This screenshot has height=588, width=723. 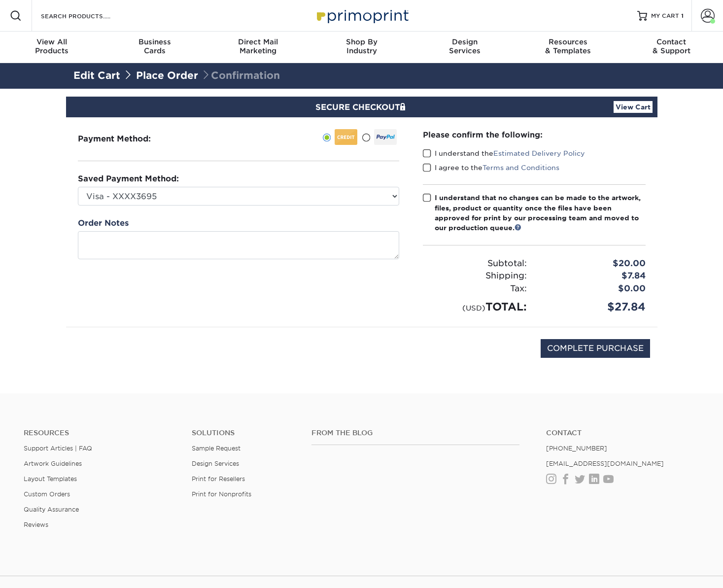 What do you see at coordinates (682, 15) in the screenshot?
I see `span: 1` at bounding box center [682, 15].